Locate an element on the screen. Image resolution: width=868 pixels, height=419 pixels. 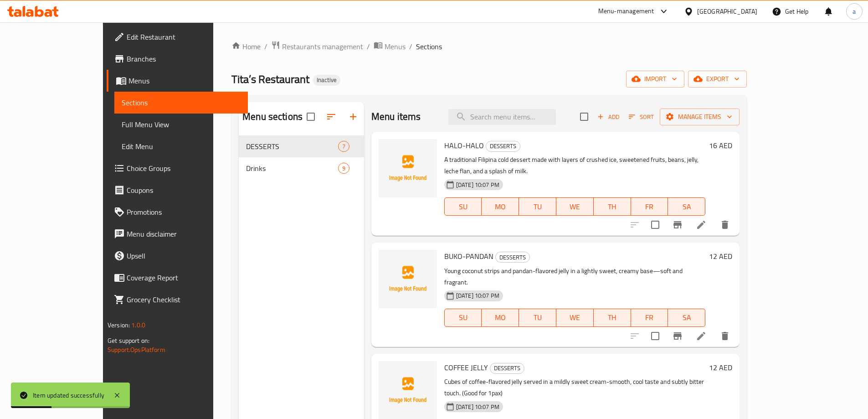
span: Restaurants management is located at coordinates (322, 47).